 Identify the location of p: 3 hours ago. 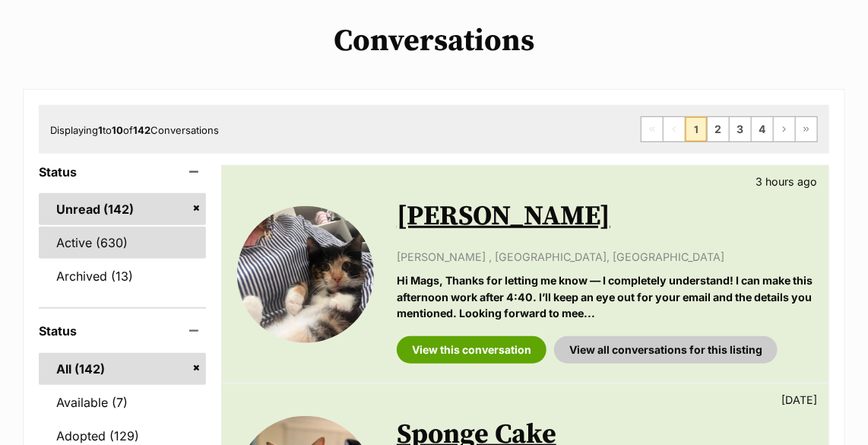
(785, 181).